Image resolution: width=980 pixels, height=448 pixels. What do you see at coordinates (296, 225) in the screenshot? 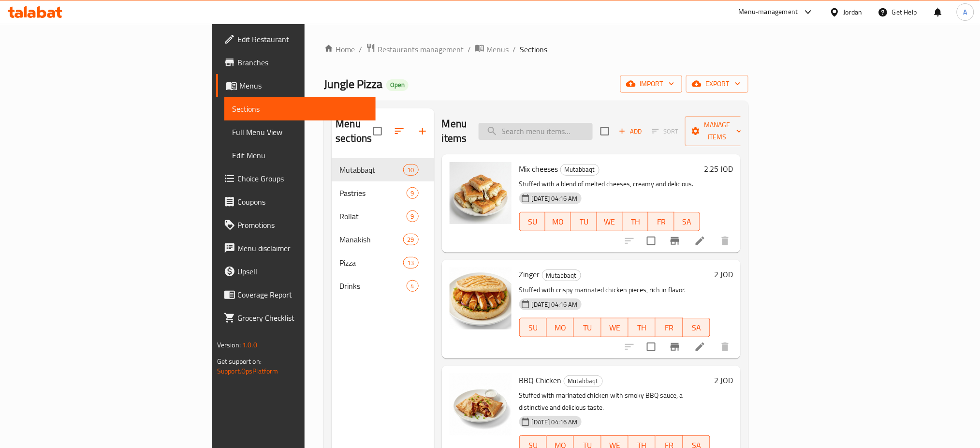
I see `a: Promotions` at bounding box center [296, 225].